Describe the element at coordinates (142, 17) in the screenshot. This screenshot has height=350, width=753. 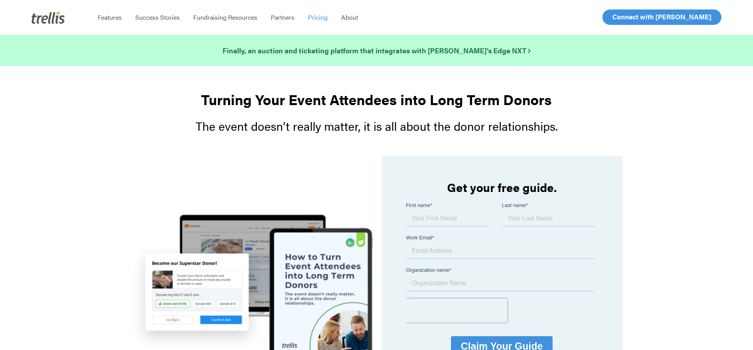
I see `input: Your Last Name` at that location.